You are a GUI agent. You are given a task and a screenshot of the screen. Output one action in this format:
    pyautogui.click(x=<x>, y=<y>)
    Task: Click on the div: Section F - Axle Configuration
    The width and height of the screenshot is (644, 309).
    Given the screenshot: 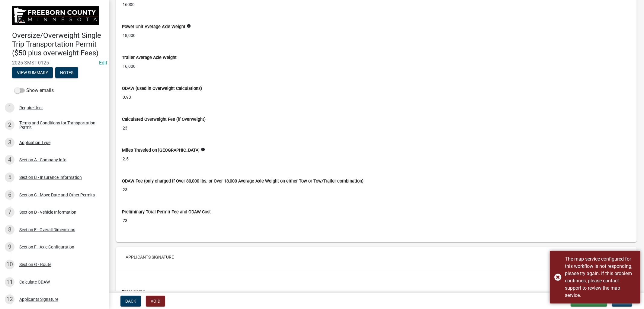 What is the action you would take?
    pyautogui.click(x=47, y=247)
    